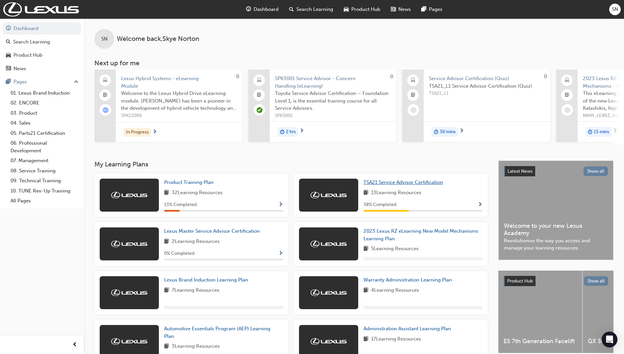 Image resolution: width=624 pixels, height=354 pixels. What do you see at coordinates (20, 68) in the screenshot?
I see `div: News` at bounding box center [20, 68].